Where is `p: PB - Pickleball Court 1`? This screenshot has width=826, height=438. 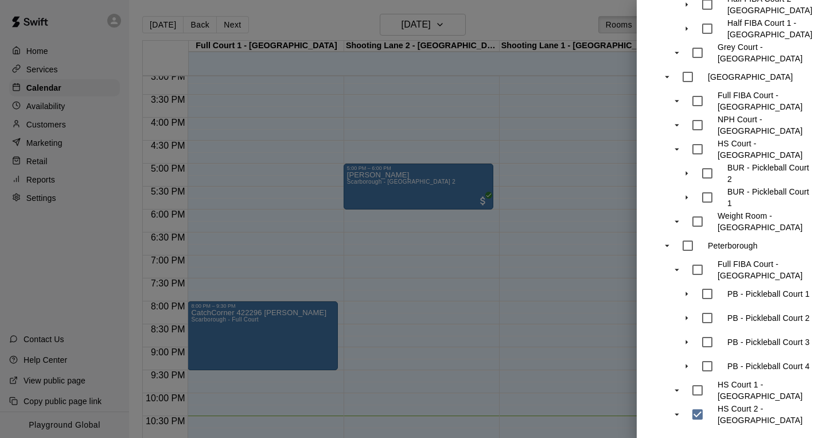
p: PB - Pickleball Court 1 is located at coordinates (769, 294).